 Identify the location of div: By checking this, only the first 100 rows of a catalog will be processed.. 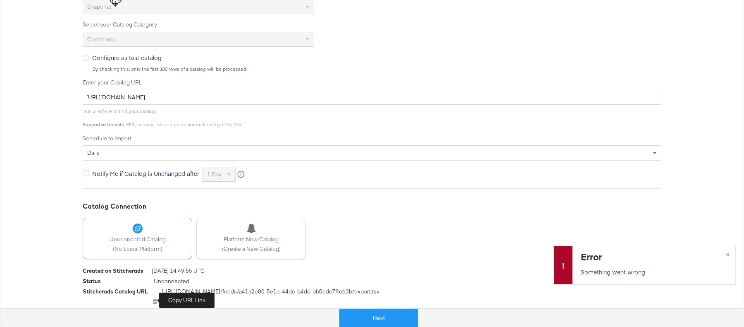
(377, 69).